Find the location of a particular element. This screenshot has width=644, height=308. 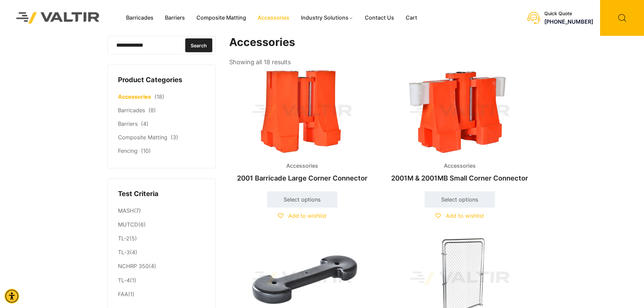

span: (18) is located at coordinates (159, 97).